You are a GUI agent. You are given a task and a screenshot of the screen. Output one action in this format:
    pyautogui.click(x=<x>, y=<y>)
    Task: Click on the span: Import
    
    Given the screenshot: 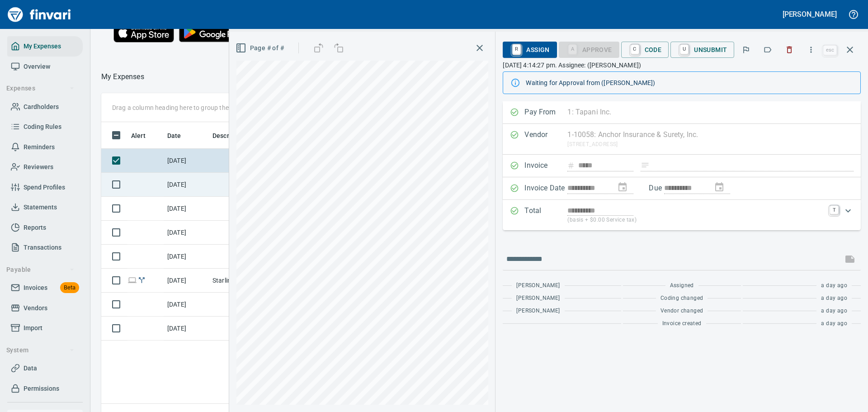 What is the action you would take?
    pyautogui.click(x=33, y=328)
    